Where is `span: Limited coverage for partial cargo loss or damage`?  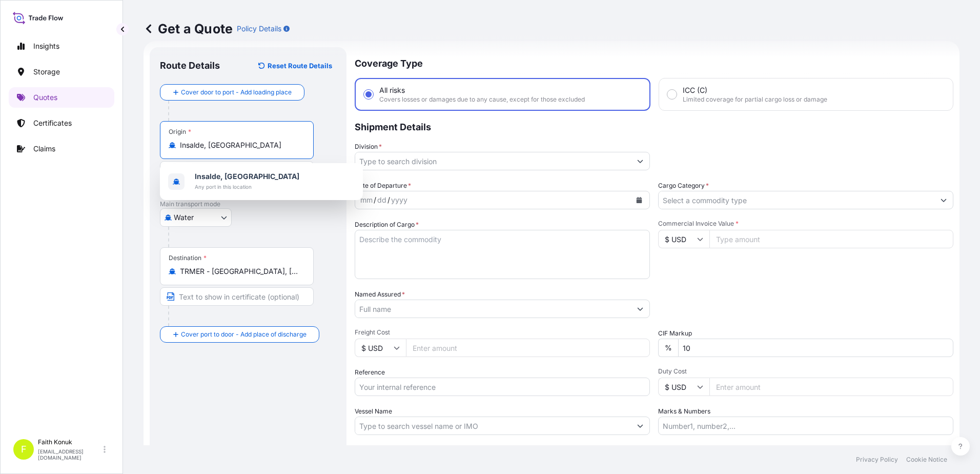 span: Limited coverage for partial cargo loss or damage is located at coordinates (755, 100).